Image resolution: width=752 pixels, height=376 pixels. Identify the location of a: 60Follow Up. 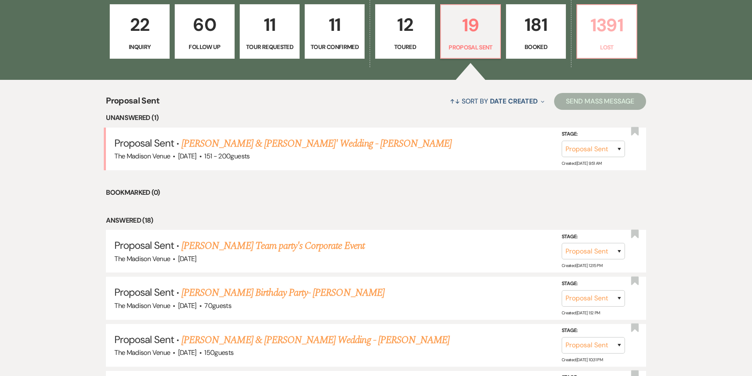
(205, 32).